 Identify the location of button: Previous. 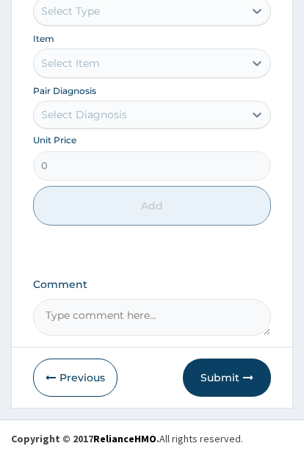
(75, 378).